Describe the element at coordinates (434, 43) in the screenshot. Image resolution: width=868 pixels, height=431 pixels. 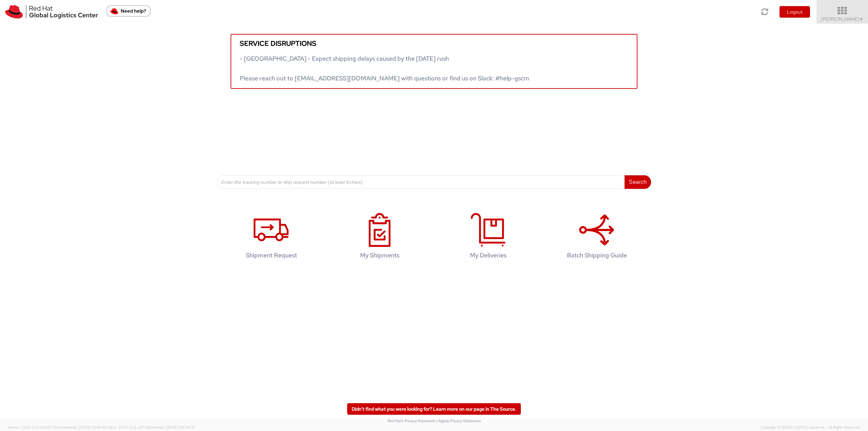
I see `h5: Service disruptions` at that location.